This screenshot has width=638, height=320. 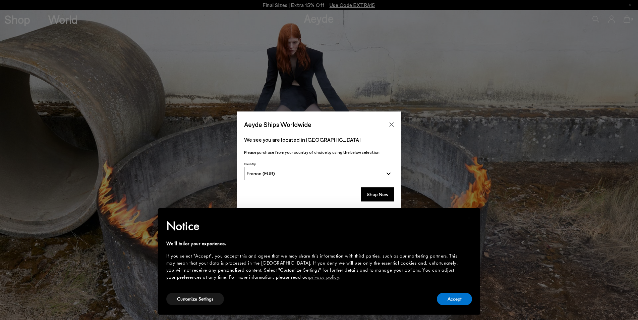 I want to click on div: If you select "Accept", you accept this and agree that we may share this information with third p..., so click(x=314, y=266).